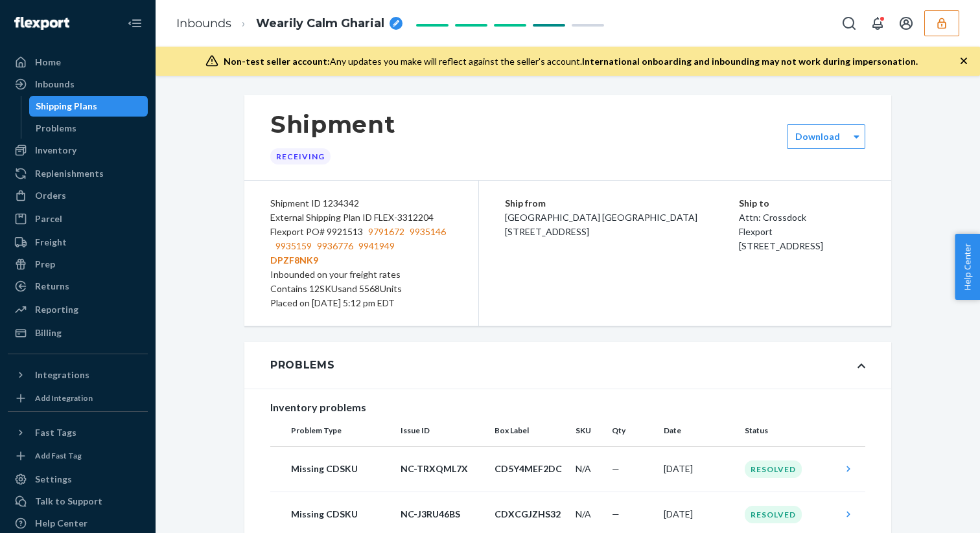 The image size is (980, 533). What do you see at coordinates (442, 469) in the screenshot?
I see `p: NC-TRXQML7X` at bounding box center [442, 469].